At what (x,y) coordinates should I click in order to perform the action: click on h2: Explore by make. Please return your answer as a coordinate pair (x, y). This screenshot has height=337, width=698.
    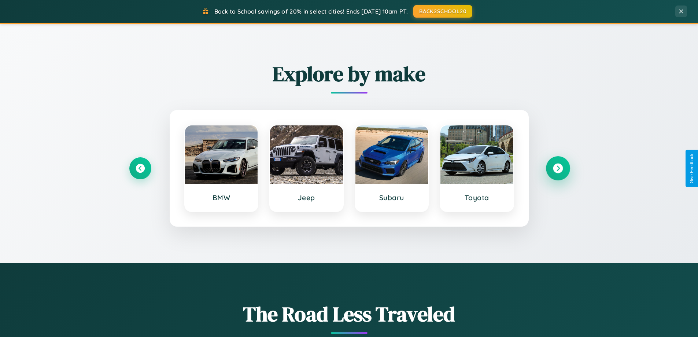
    Looking at the image, I should click on (349, 74).